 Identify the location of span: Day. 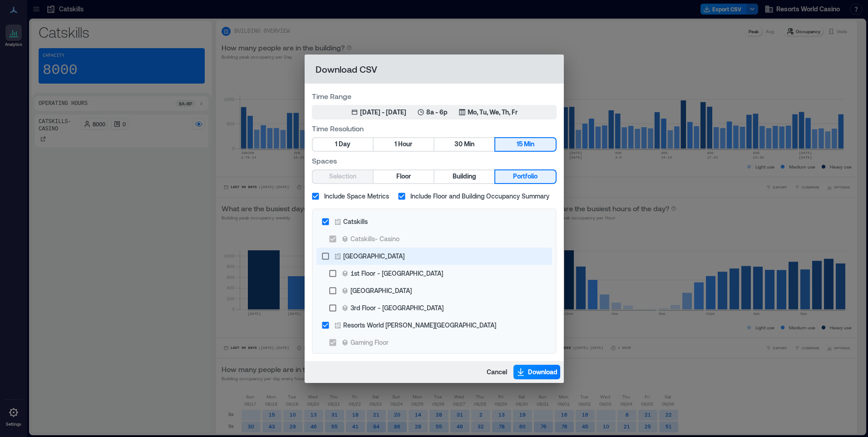
(345, 144).